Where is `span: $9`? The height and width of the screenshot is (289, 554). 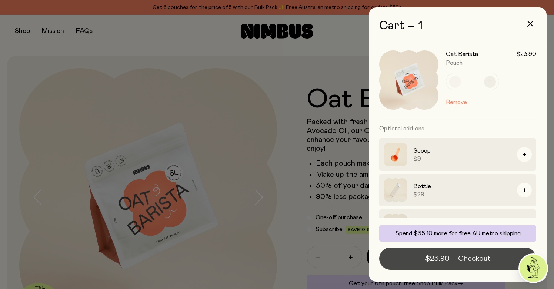
span: $9 is located at coordinates (462, 159).